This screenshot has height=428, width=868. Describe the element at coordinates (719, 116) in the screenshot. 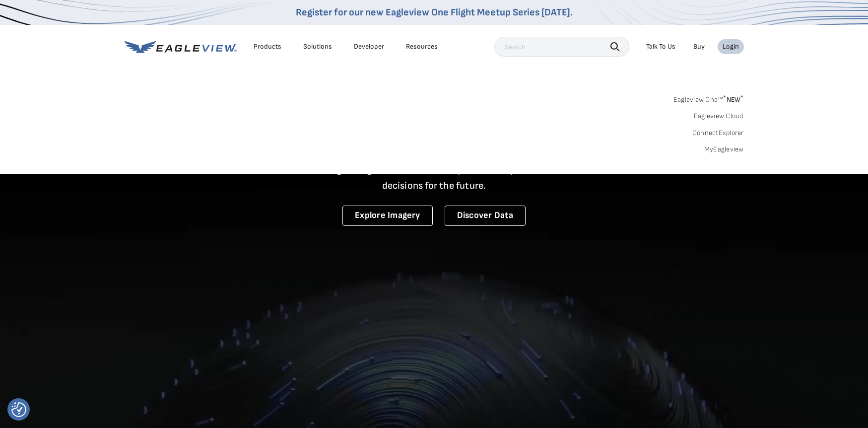

I see `a: Eagleview Cloud` at that location.